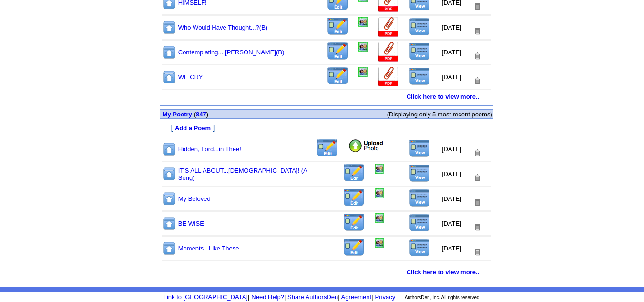 The height and width of the screenshot is (302, 644). Describe the element at coordinates (223, 27) in the screenshot. I see `a: Who Would Have Thought...?(B)` at that location.